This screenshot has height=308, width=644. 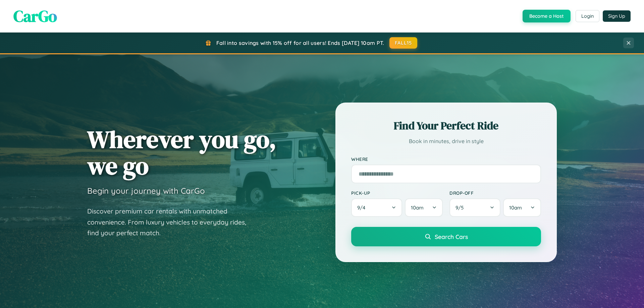 I want to click on label: Pick-up, so click(x=397, y=193).